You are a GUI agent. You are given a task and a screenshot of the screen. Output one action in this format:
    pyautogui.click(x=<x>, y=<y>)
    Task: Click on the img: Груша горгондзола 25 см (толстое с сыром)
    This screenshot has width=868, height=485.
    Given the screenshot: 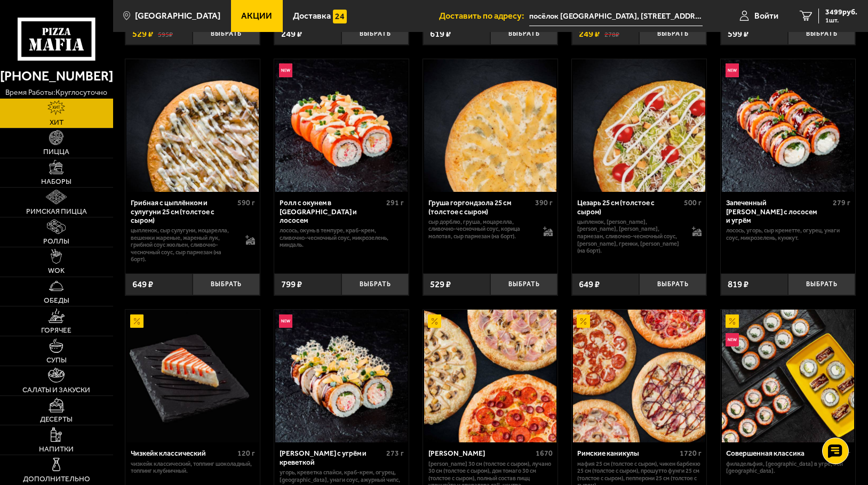 What is the action you would take?
    pyautogui.click(x=490, y=126)
    